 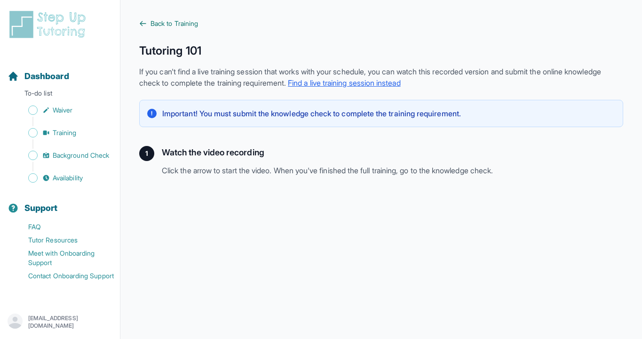 I want to click on a: Background Check, so click(x=63, y=155).